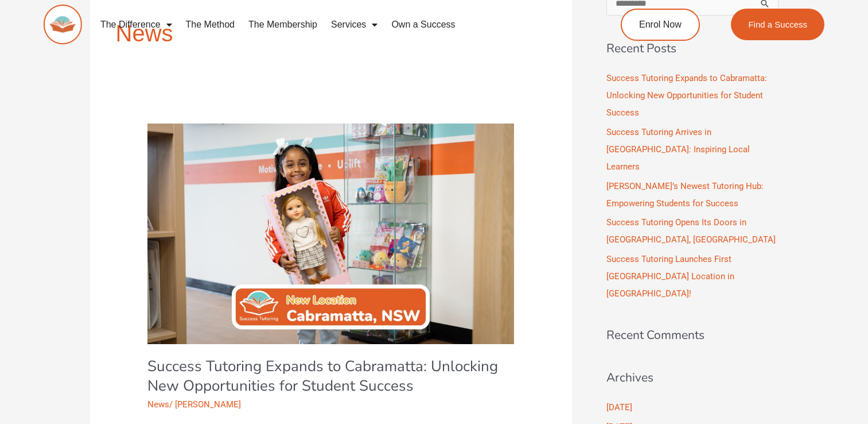  I want to click on span: Enrol Now, so click(660, 24).